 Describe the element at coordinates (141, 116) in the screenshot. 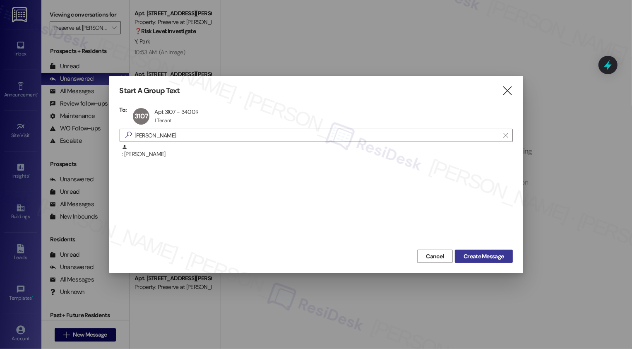

I see `span: 3107` at that location.